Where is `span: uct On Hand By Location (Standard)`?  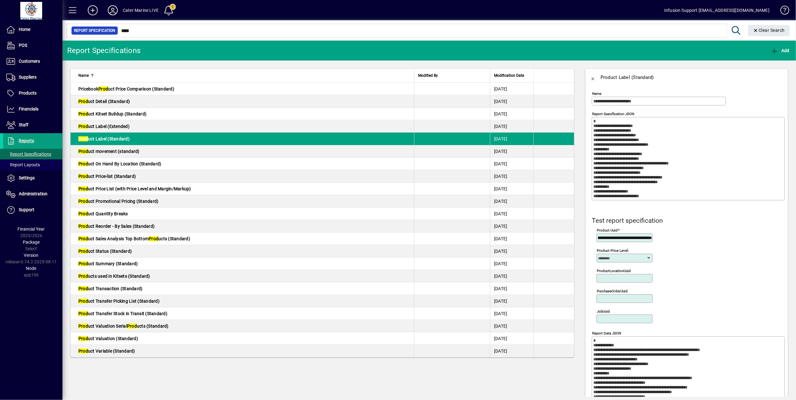
span: uct On Hand By Location (Standard) is located at coordinates (120, 164).